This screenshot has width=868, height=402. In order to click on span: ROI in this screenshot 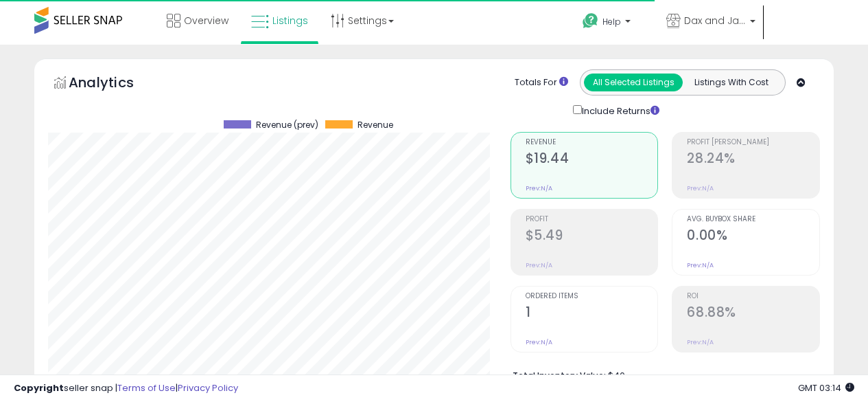, I will do `click(752, 296)`.